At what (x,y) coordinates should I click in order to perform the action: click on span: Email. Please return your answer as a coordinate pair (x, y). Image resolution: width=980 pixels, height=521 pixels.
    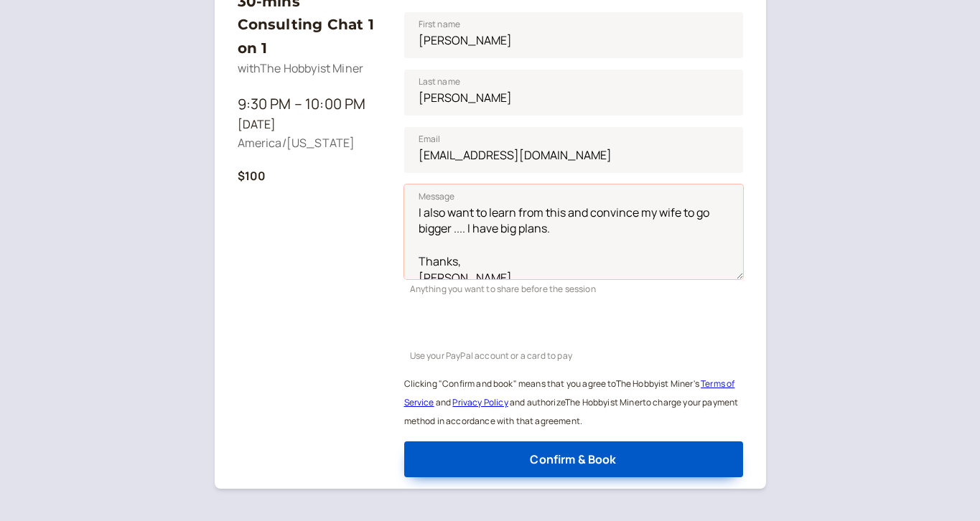
    Looking at the image, I should click on (429, 139).